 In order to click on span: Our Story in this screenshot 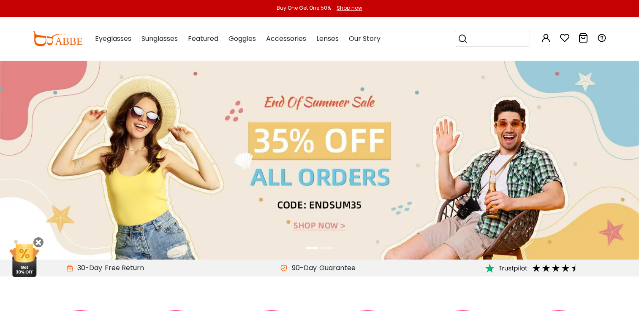, I will do `click(364, 38)`.